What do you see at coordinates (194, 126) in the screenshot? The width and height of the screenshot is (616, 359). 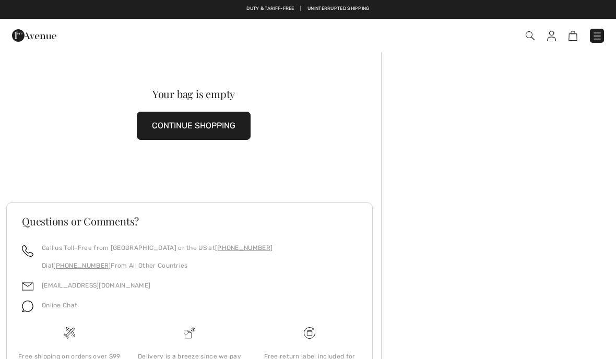 I see `button: CONTINUE SHOPPING` at bounding box center [194, 126].